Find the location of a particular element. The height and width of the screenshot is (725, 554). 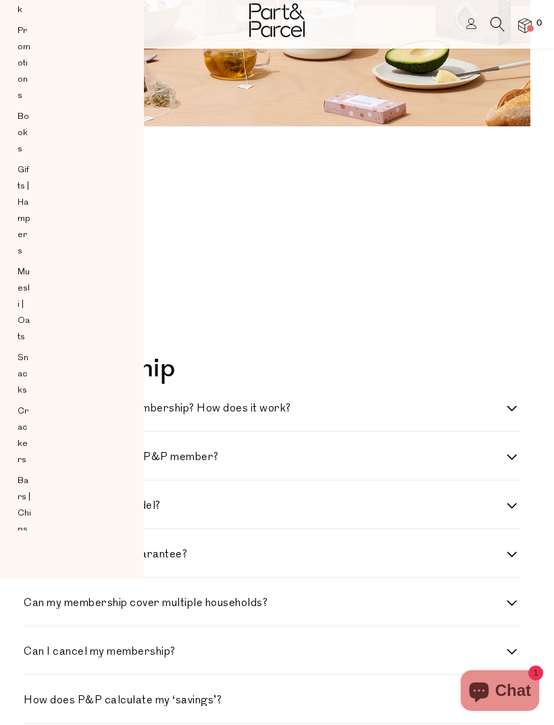

h4: Can I cancel my membership? is located at coordinates (265, 652).